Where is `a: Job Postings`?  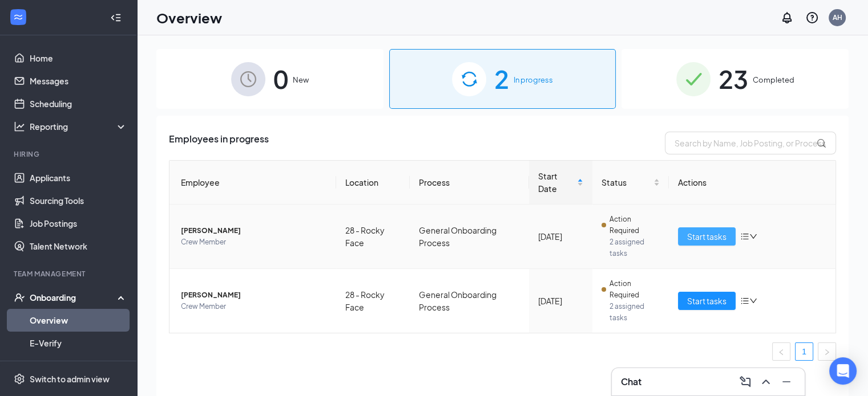
a: Job Postings is located at coordinates (78, 223).